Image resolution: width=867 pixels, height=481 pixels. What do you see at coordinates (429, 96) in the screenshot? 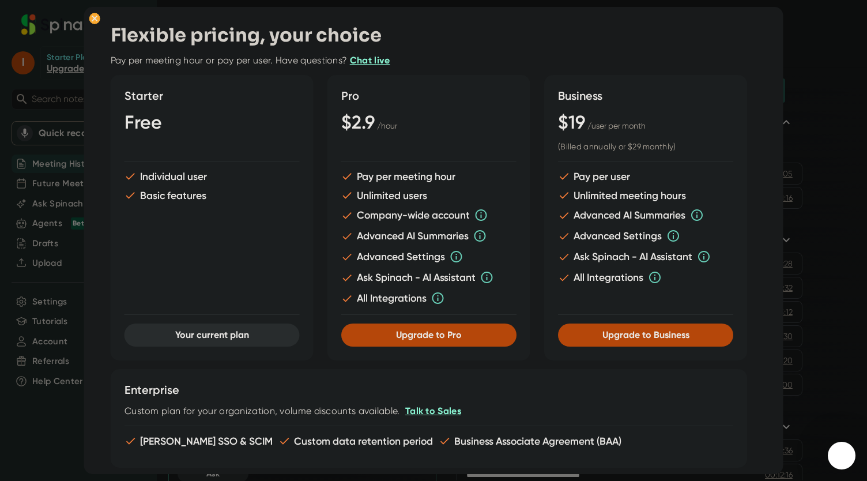
I see `h3: Pro` at bounding box center [429, 96].